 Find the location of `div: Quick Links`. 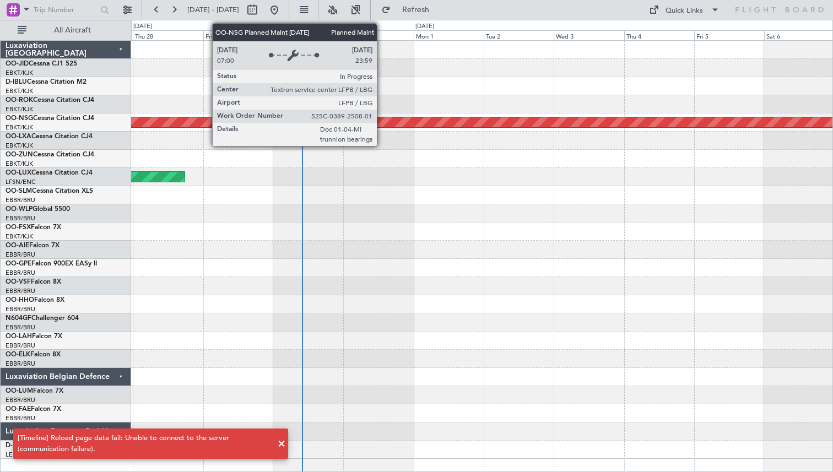

div: Quick Links is located at coordinates (684, 11).